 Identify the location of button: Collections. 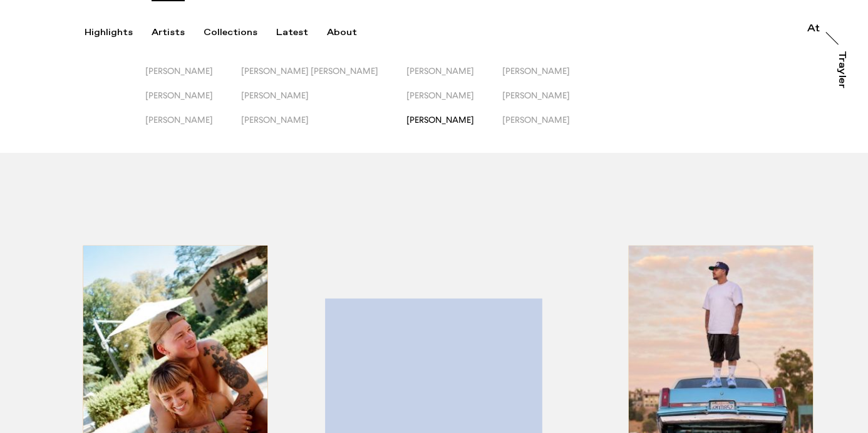
(240, 33).